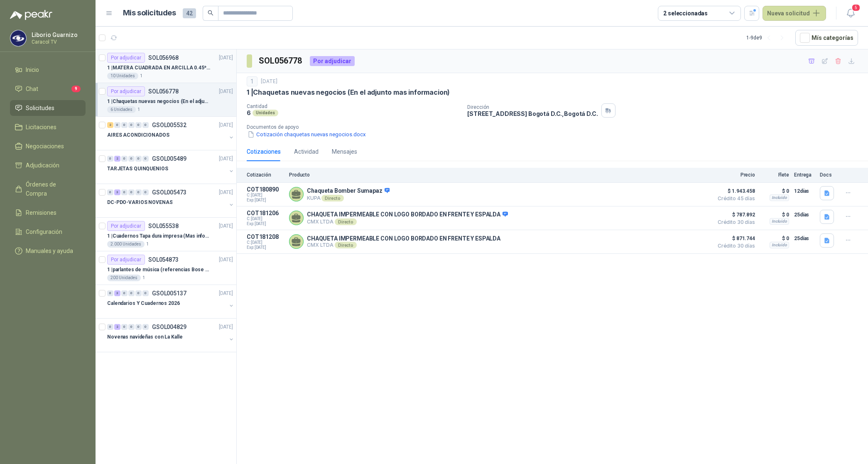 This screenshot has width=868, height=464. Describe the element at coordinates (117, 293) in the screenshot. I see `div: 3` at that location.